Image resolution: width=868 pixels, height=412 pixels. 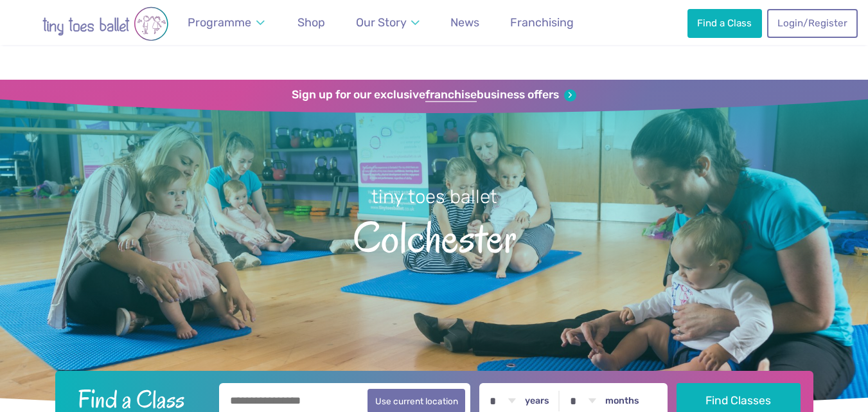 I want to click on span: Programme, so click(x=219, y=22).